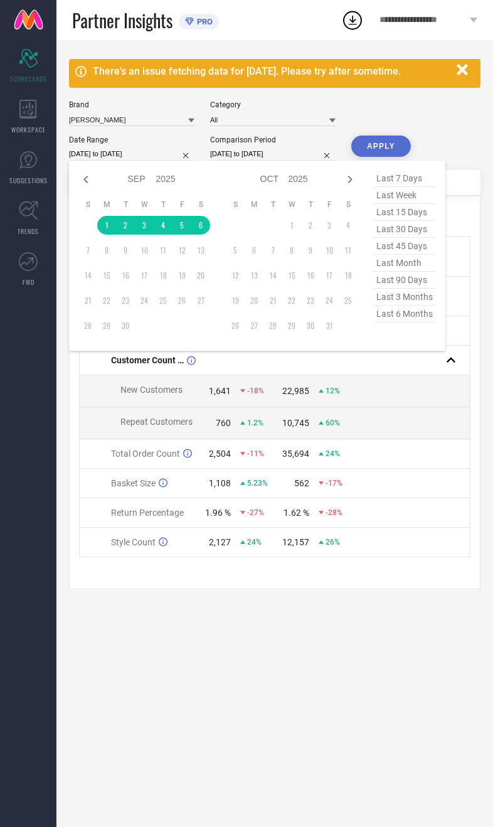 The image size is (493, 827). What do you see at coordinates (296, 542) in the screenshot?
I see `div: 12,157` at bounding box center [296, 542].